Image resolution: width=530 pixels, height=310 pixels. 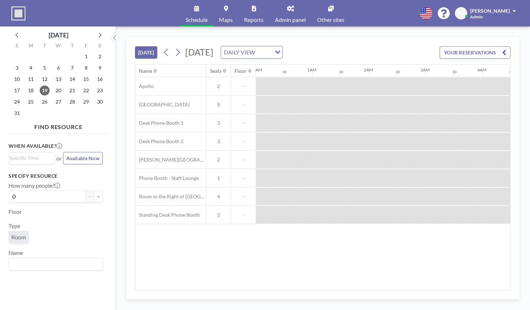 What do you see at coordinates (100, 102) in the screenshot?
I see `span: Saturday, August 30, 2025` at bounding box center [100, 102].